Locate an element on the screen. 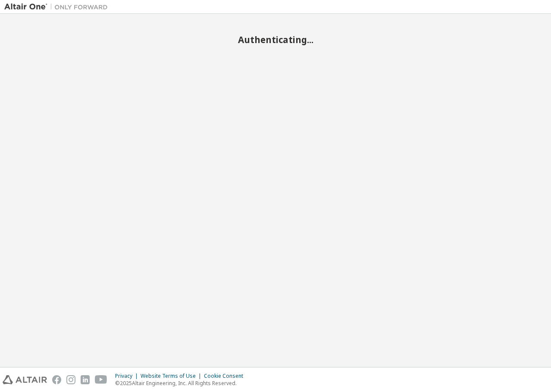 The height and width of the screenshot is (392, 551). div: Cookie Consent is located at coordinates (226, 376).